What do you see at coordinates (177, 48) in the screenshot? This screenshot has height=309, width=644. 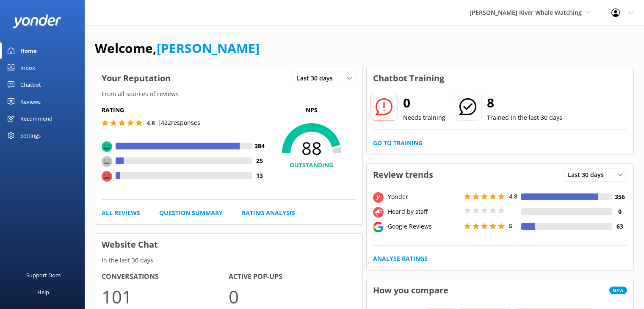 I see `h1: Welcome,` at bounding box center [177, 48].